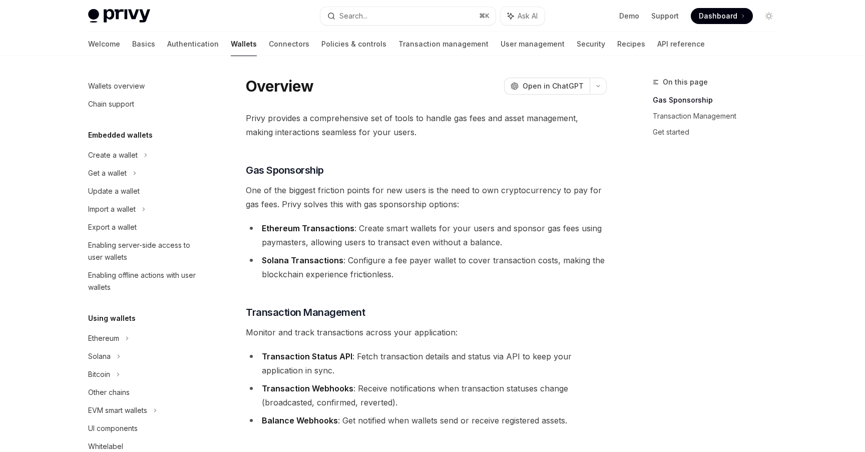  What do you see at coordinates (305, 312) in the screenshot?
I see `span: Transaction Management` at bounding box center [305, 312].